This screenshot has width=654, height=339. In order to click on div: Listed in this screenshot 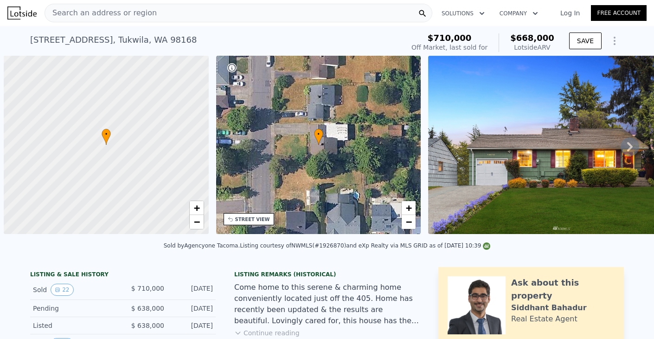, I will do `click(74, 325)`.